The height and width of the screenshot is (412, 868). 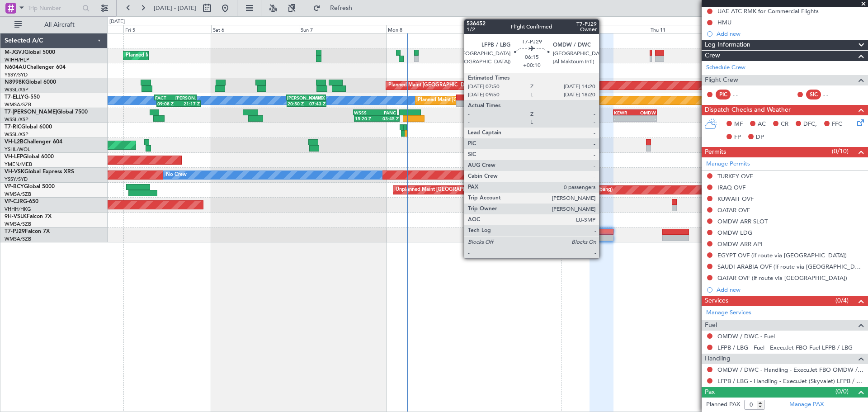 I want to click on span: Refresh, so click(x=341, y=8).